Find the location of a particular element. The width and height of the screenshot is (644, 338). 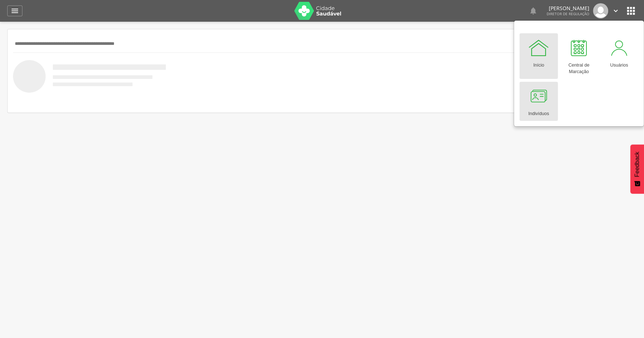

a: Usuários is located at coordinates (619, 56).